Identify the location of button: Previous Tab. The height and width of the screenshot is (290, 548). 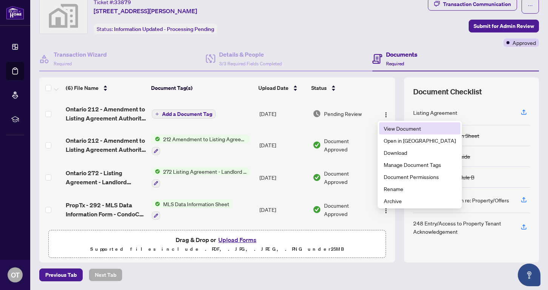
(61, 275).